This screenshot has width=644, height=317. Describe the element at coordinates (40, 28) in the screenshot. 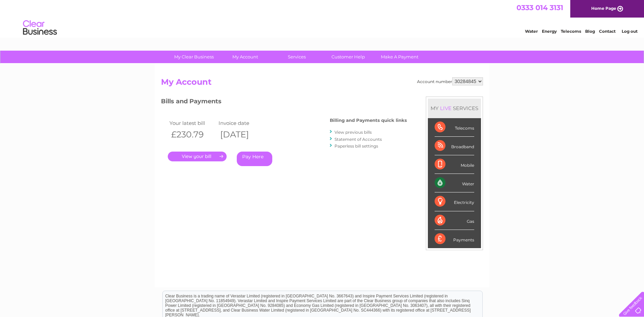

I see `img: logo.png` at that location.